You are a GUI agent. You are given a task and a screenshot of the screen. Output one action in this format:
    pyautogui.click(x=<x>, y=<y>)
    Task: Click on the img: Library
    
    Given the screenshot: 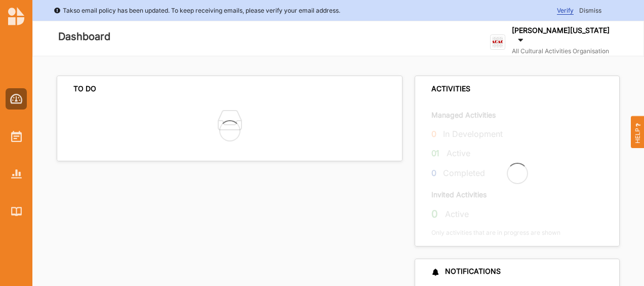 What is the action you would take?
    pyautogui.click(x=16, y=211)
    